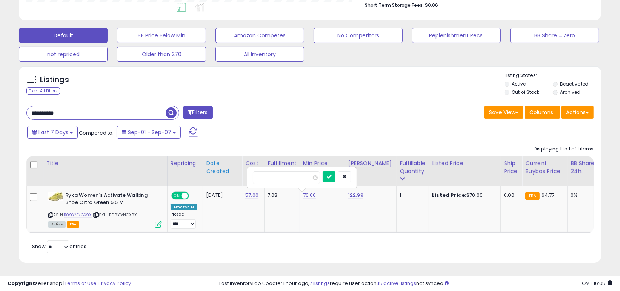 Image resolution: width=620 pixels, height=291 pixels. I want to click on div: 0%, so click(583, 196).